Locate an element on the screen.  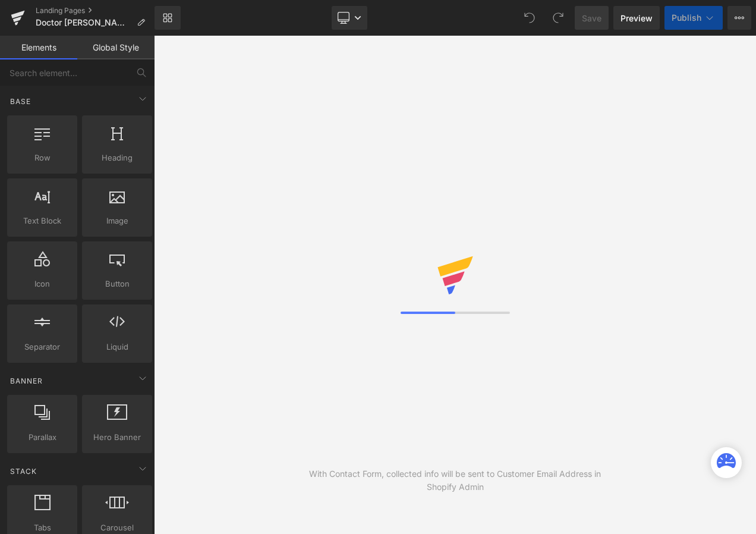
span: Banner is located at coordinates (26, 380).